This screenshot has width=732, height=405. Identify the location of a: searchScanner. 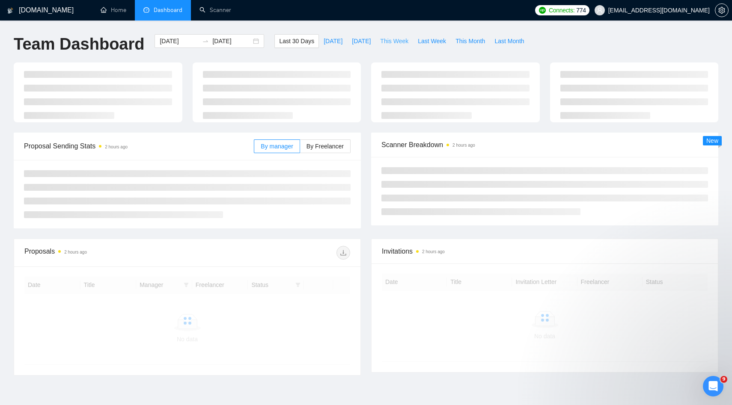
(215, 10).